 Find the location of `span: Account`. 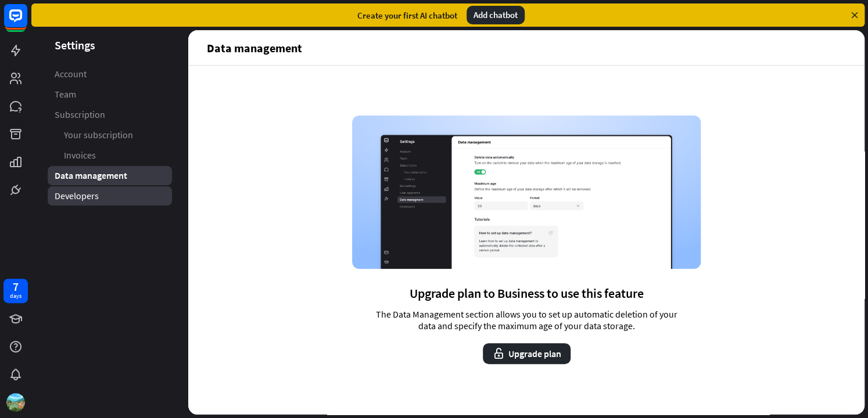

span: Account is located at coordinates (70, 74).